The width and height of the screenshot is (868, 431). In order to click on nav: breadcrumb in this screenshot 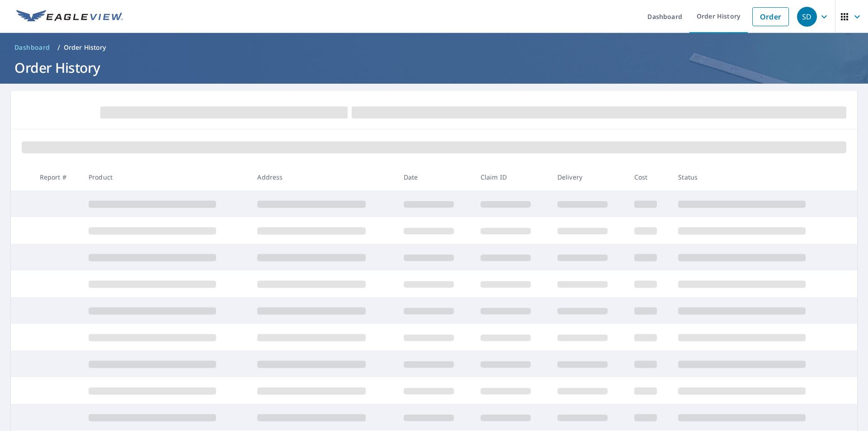, I will do `click(434, 48)`.